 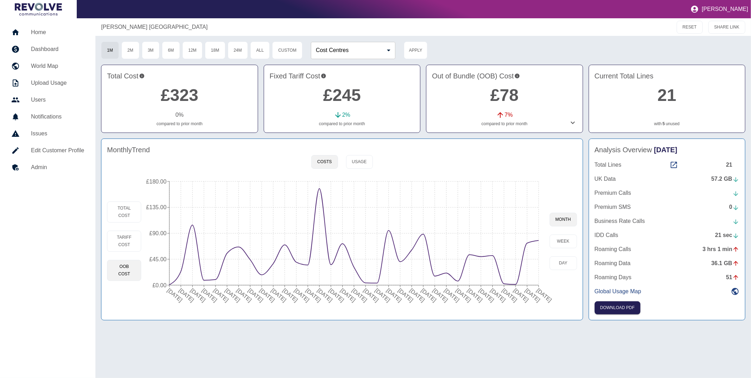 What do you see at coordinates (613, 278) in the screenshot?
I see `p: Roaming Days` at bounding box center [613, 278].